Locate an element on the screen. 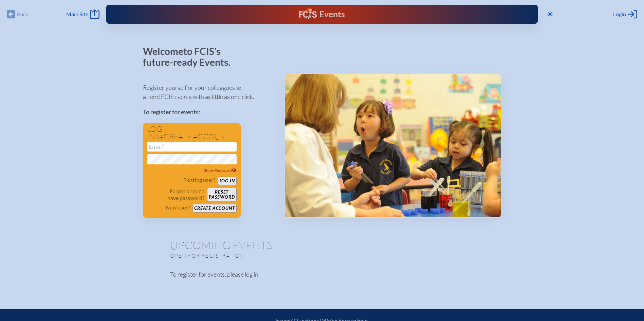 This screenshot has height=321, width=644. button: Create account is located at coordinates (214, 208).